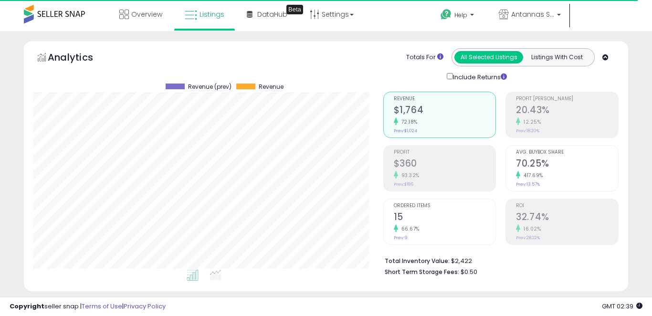 The height and width of the screenshot is (316, 652). Describe the element at coordinates (489, 57) in the screenshot. I see `button: All Selected Listings` at that location.